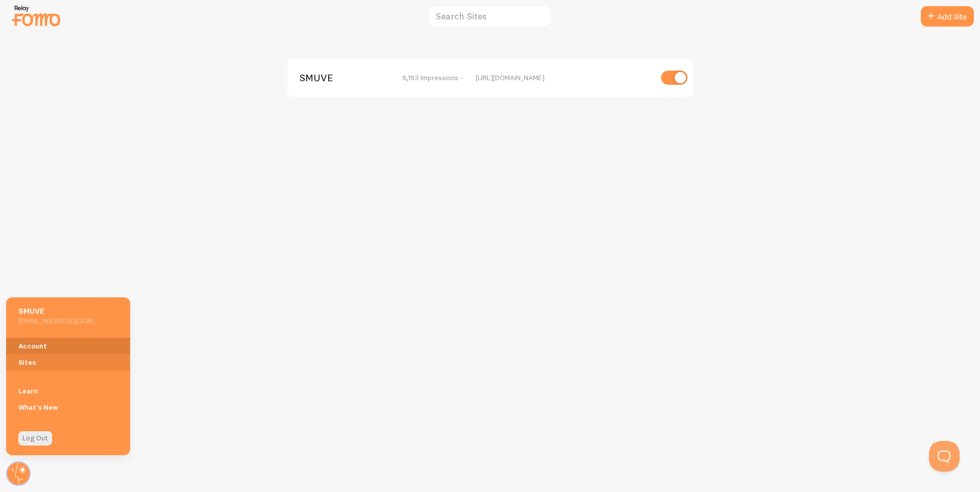 The width and height of the screenshot is (980, 492). Describe the element at coordinates (68, 362) in the screenshot. I see `a: Sites` at that location.